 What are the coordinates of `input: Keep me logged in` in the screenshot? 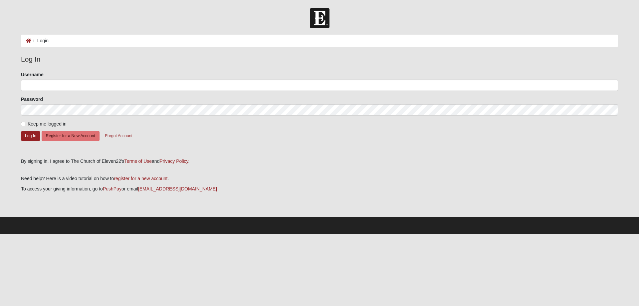 It's located at (23, 124).